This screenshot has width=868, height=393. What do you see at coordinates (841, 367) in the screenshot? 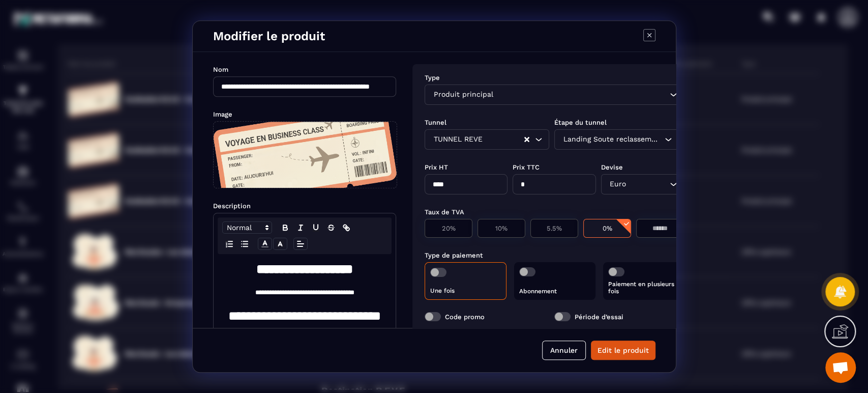
I see `div: Ouvrir le chat` at bounding box center [841, 367].